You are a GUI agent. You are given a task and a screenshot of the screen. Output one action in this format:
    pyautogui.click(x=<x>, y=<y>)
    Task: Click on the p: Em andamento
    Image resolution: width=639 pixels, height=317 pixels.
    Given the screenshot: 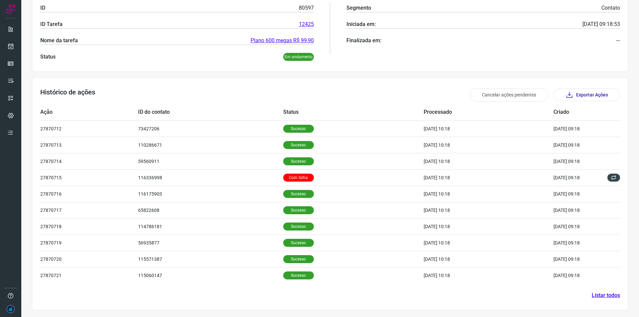 What is the action you would take?
    pyautogui.click(x=298, y=57)
    